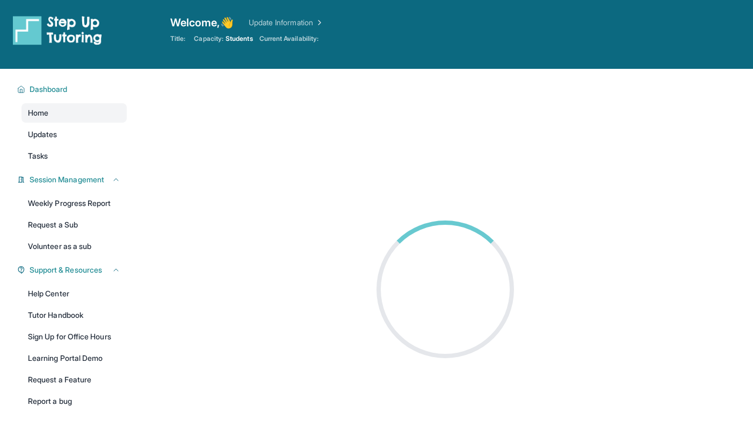 The image size is (753, 441). I want to click on span: Updates, so click(42, 134).